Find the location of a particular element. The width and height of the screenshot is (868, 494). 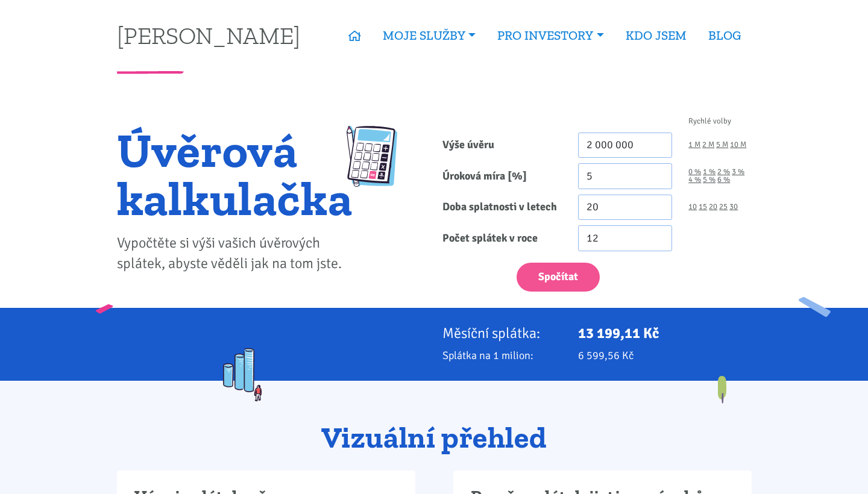

button: Spočítat is located at coordinates (558, 277).